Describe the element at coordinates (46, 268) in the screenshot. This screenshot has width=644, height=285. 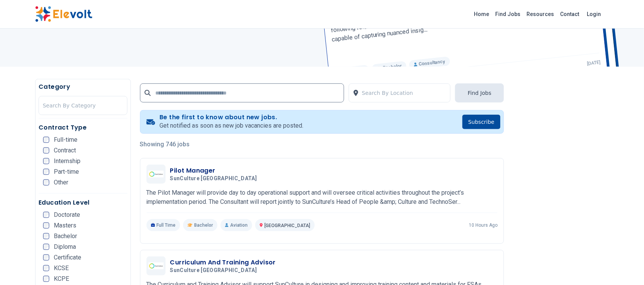
I see `input: KCSE` at that location.